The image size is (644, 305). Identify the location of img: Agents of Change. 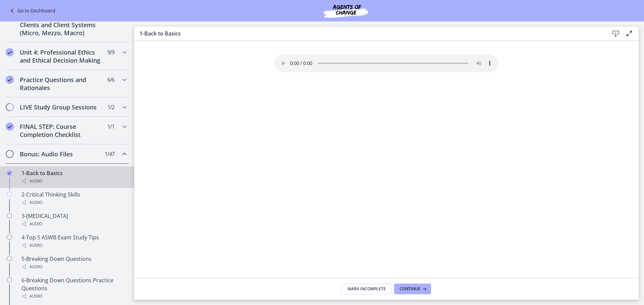
(346, 11).